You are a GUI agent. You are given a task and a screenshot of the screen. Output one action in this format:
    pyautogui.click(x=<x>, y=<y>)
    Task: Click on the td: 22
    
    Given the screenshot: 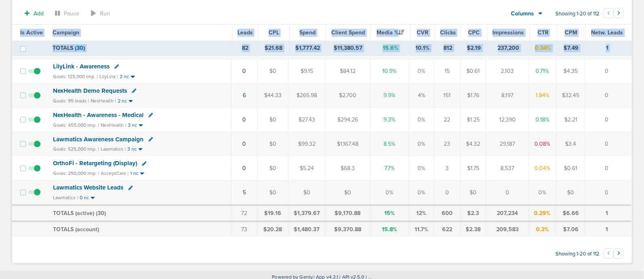 What is the action you would take?
    pyautogui.click(x=447, y=120)
    